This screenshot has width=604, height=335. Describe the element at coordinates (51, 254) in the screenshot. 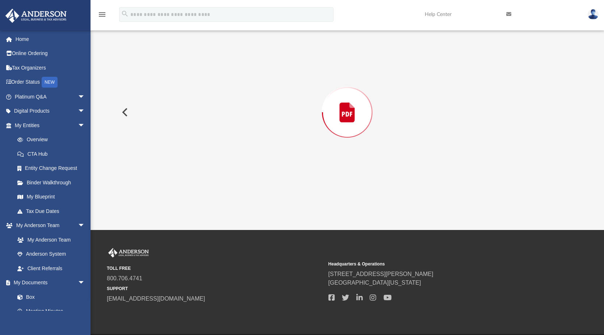

I see `a: Anderson System` at that location.